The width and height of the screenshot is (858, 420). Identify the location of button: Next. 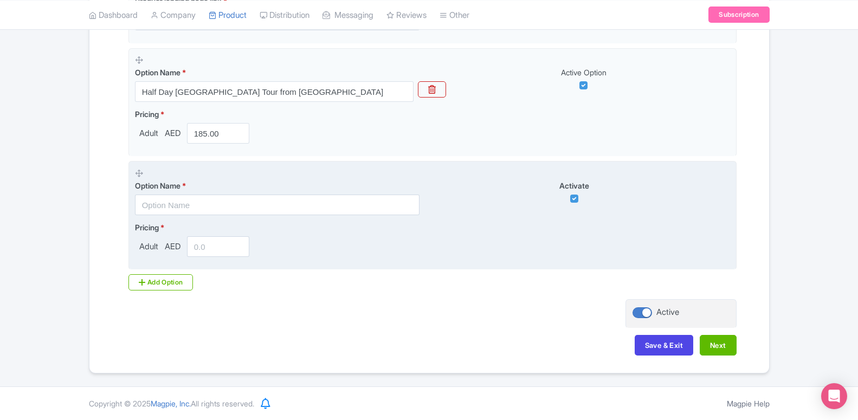
(718, 345).